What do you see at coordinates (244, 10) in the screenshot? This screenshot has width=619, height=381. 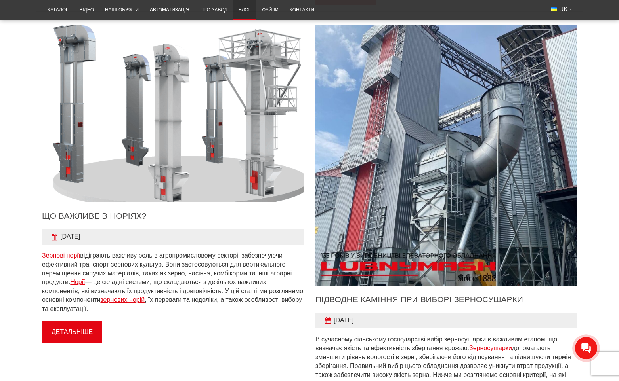 I see `a: Блог` at bounding box center [244, 10].